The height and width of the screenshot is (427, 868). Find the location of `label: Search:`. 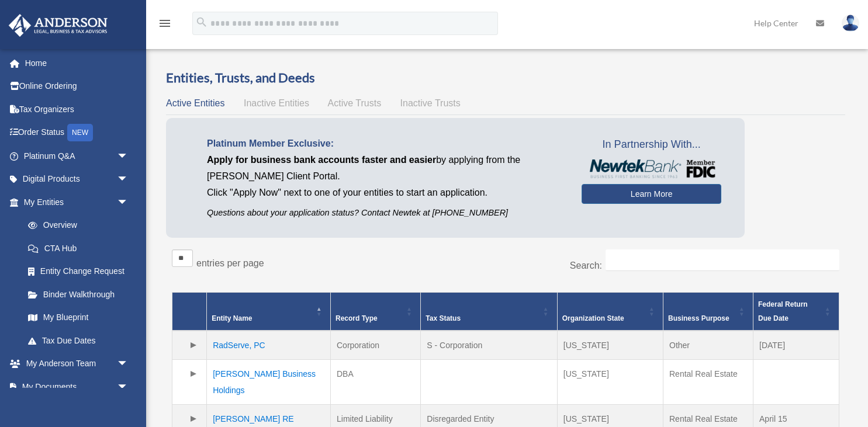

label: Search: is located at coordinates (586, 265).